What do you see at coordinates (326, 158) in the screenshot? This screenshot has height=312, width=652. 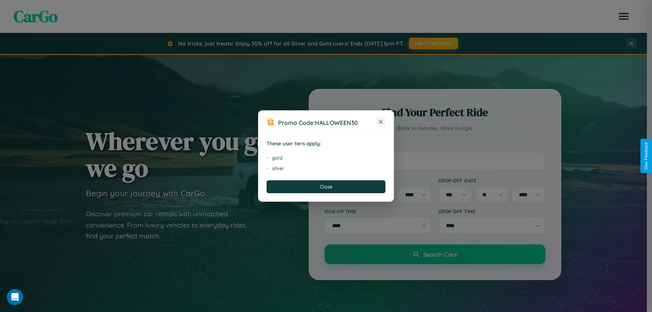 I see `li: gold` at bounding box center [326, 158].